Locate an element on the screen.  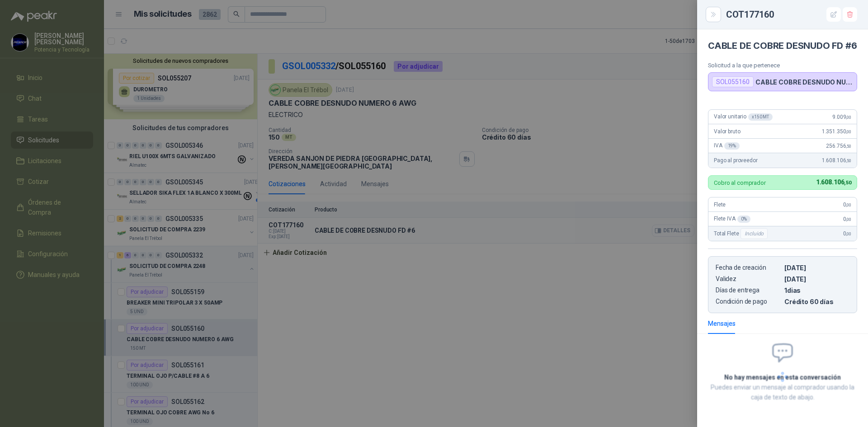
span: 256.756 is located at coordinates (838, 146).